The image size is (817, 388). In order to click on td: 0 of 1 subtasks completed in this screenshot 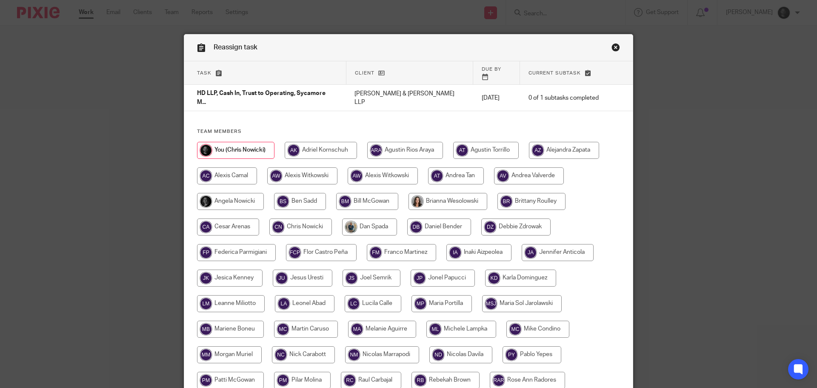, I will do `click(564, 98)`.